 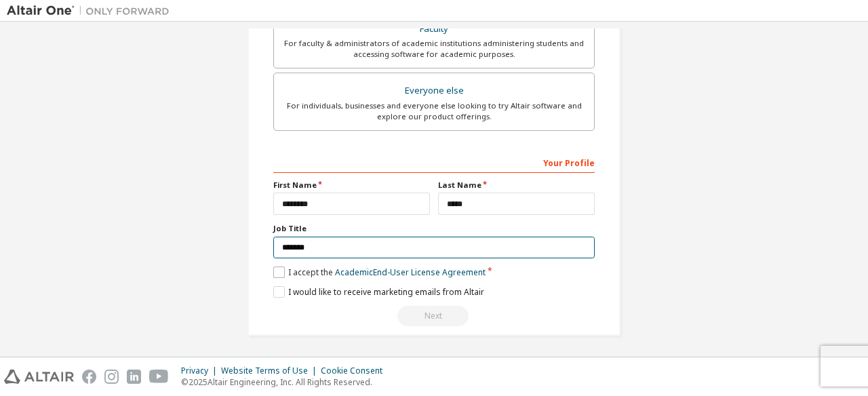 What do you see at coordinates (92, 11) in the screenshot?
I see `img: Altair One` at bounding box center [92, 11].